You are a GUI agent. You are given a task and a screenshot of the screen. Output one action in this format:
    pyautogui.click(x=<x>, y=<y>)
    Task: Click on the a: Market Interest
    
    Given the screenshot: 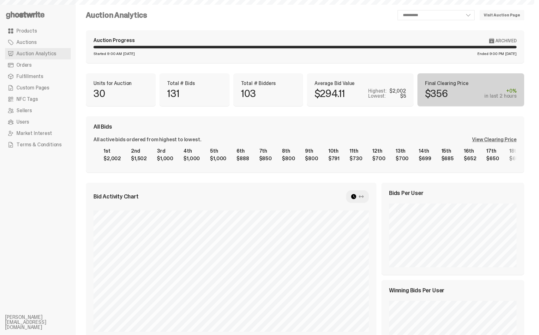 What is the action you would take?
    pyautogui.click(x=38, y=133)
    